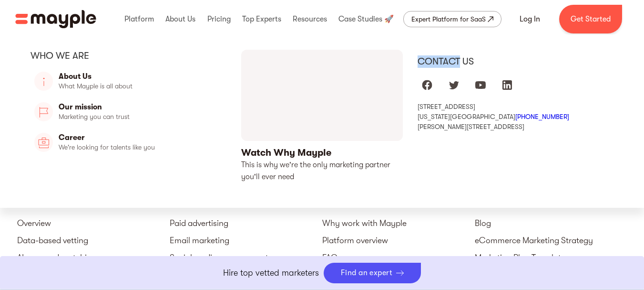 This screenshot has height=290, width=644. I want to click on a: Get Started, so click(591, 19).